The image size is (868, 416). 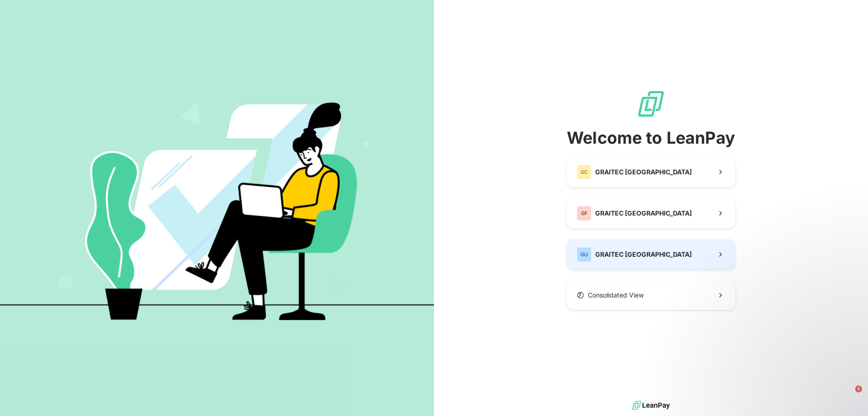 I want to click on img: logo, so click(x=651, y=406).